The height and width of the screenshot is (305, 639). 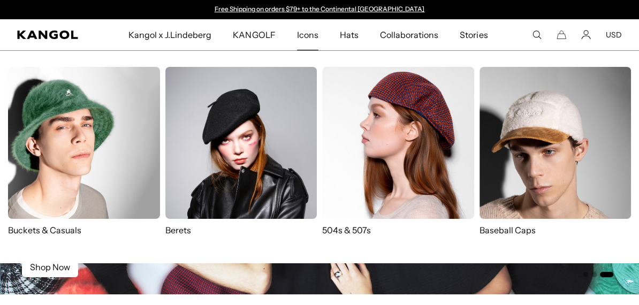 I want to click on a: Kangol, so click(x=50, y=35).